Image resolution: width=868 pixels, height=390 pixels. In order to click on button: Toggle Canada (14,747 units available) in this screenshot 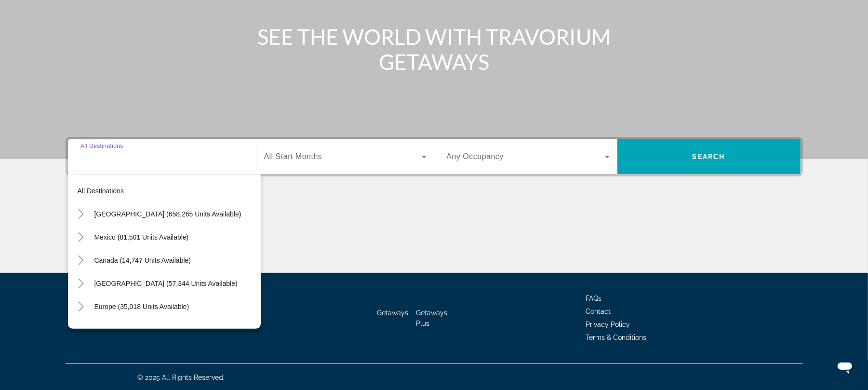, I will do `click(81, 260)`.